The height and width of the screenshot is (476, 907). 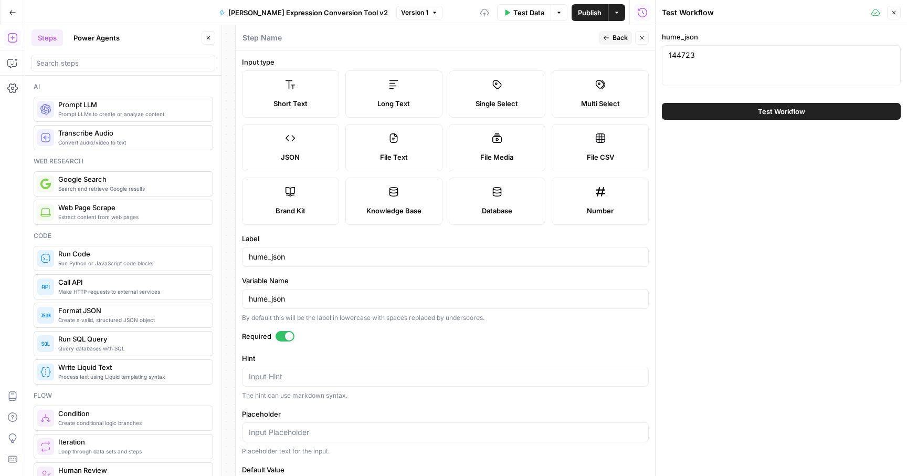 What do you see at coordinates (131, 114) in the screenshot?
I see `span: Prompt LLMs to create or analyze content` at bounding box center [131, 114].